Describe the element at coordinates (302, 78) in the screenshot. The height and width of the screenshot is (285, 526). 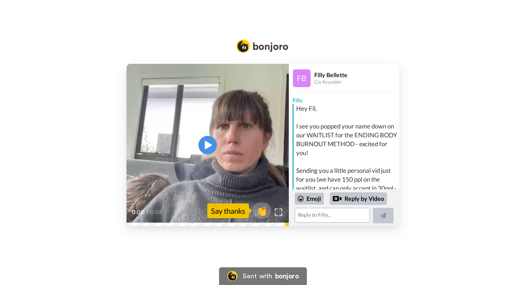
I see `img: Profile Image` at that location.